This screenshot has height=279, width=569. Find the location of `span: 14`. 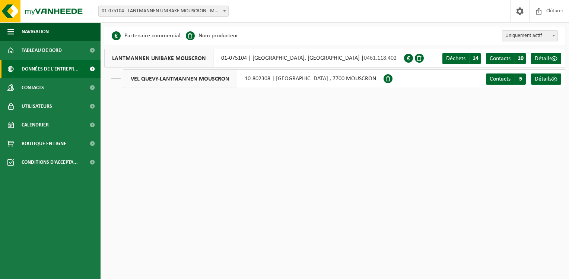

span: 14 is located at coordinates (476, 59).